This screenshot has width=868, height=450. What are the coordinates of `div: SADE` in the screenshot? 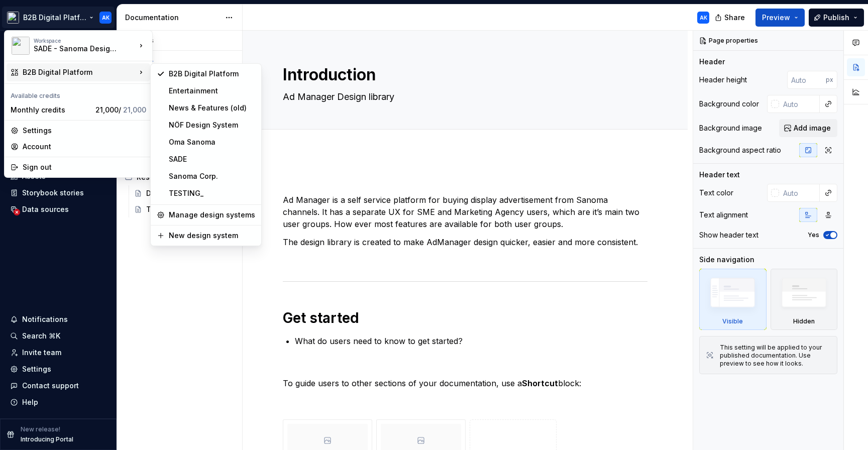 It's located at (212, 159).